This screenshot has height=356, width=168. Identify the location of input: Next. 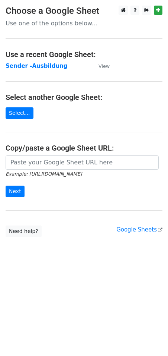
(15, 191).